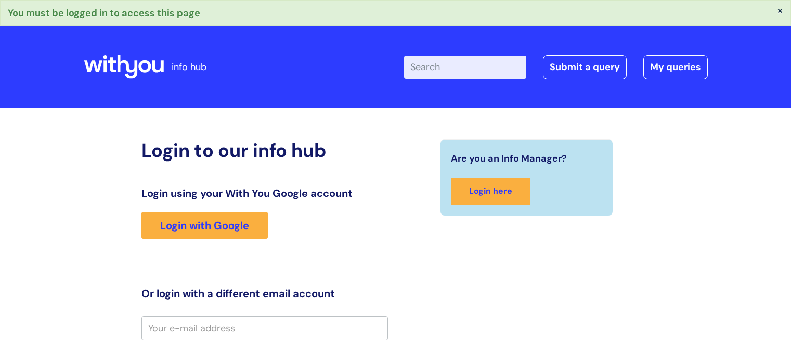  Describe the element at coordinates (585, 67) in the screenshot. I see `a: Submit a query` at that location.